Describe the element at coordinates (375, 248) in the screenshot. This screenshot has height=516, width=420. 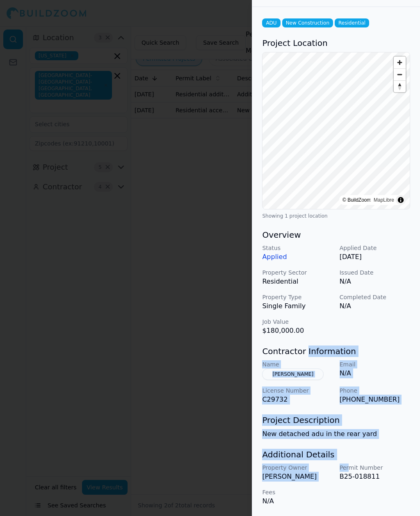
I see `p: Applied Date` at that location.